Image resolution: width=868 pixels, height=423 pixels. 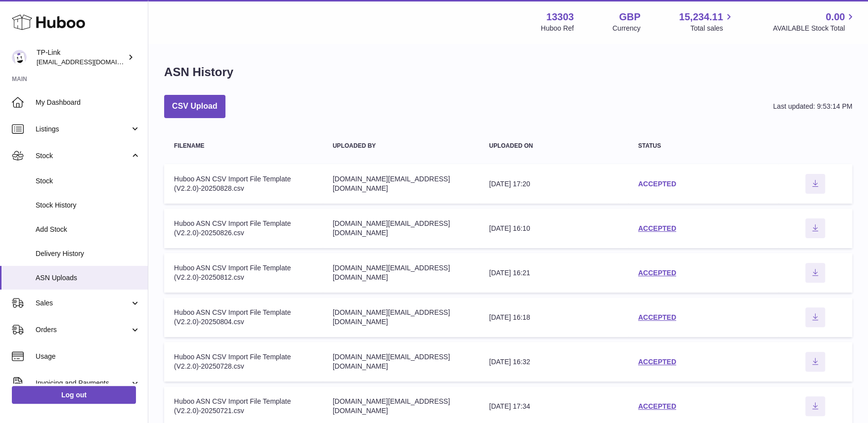 What do you see at coordinates (243, 317) in the screenshot?
I see `div: Huboo ASN CSV Import File Template (V2.2.0)-20250804.csv` at bounding box center [243, 317].